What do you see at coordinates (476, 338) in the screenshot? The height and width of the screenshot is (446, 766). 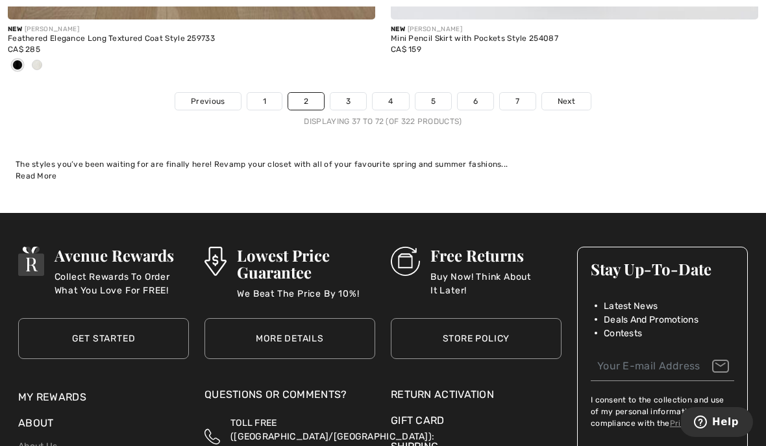 I see `a: Store Policy` at bounding box center [476, 338].